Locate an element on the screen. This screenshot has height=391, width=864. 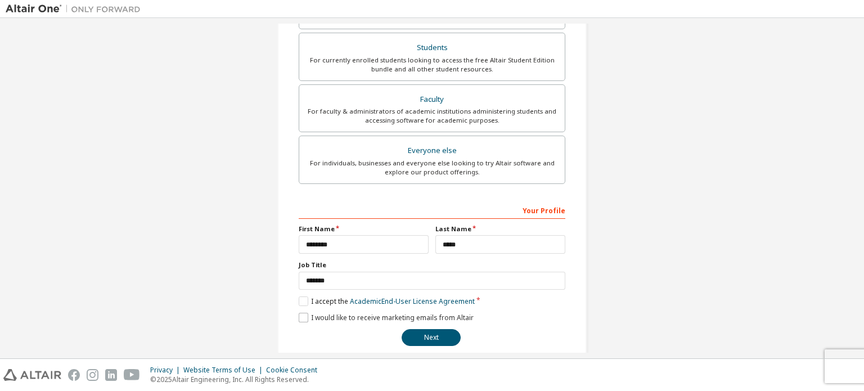
div: Cookie Consent is located at coordinates (295, 370).